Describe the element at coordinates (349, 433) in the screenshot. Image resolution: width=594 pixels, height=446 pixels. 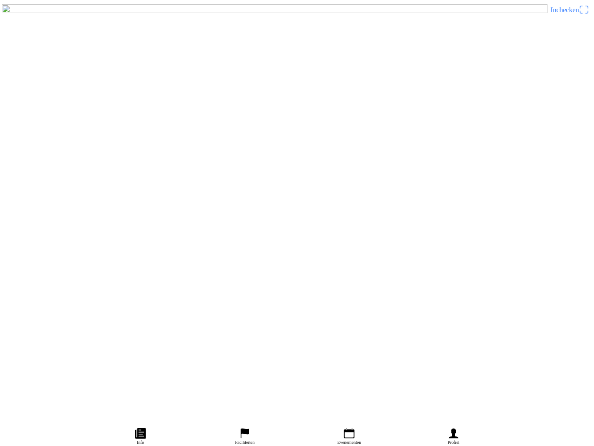
I see `ion-icon: calendar` at that location.